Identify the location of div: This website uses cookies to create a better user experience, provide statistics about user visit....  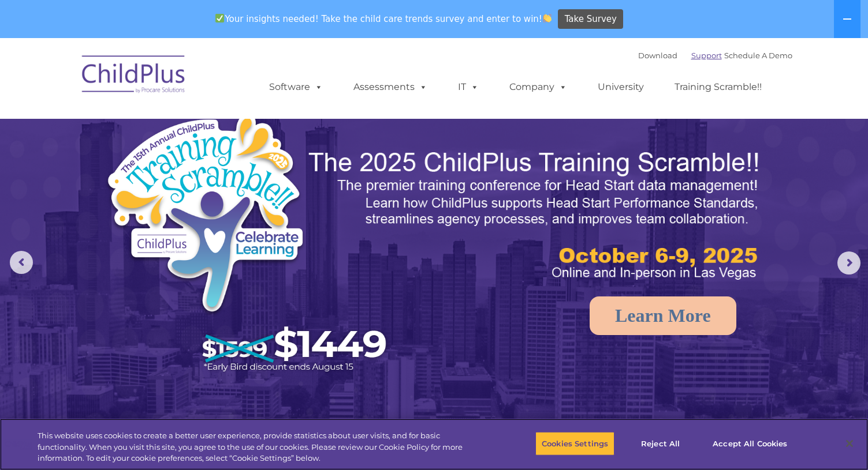
(258, 448).